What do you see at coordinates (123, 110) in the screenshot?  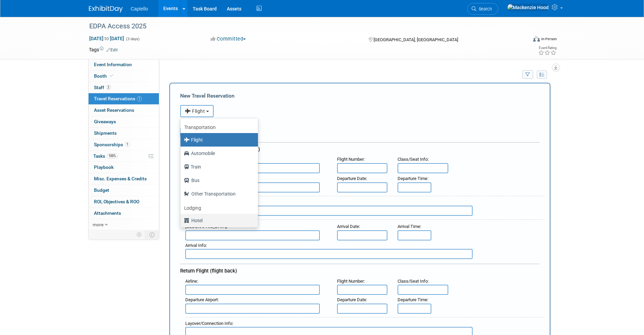 I see `a: Asset Reservations` at bounding box center [123, 110].